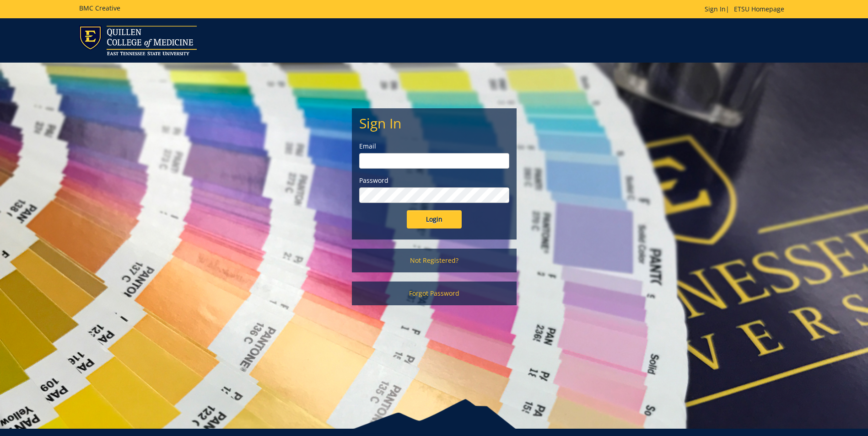 This screenshot has width=868, height=436. Describe the element at coordinates (434, 181) in the screenshot. I see `label: Password` at that location.